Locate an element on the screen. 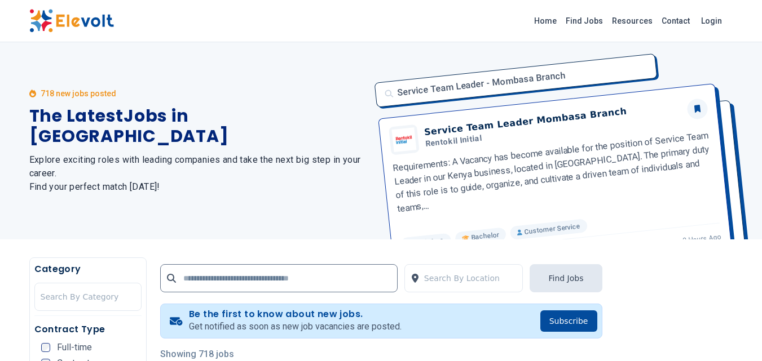 This screenshot has width=762, height=361. h5: Contract Type is located at coordinates (88, 330).